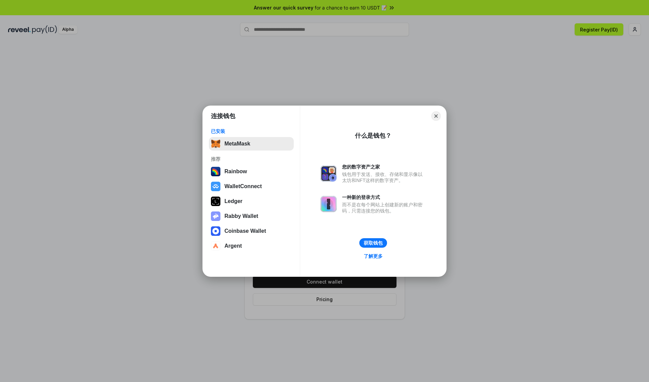  What do you see at coordinates (251, 171) in the screenshot?
I see `button: Rainbow` at bounding box center [251, 171].